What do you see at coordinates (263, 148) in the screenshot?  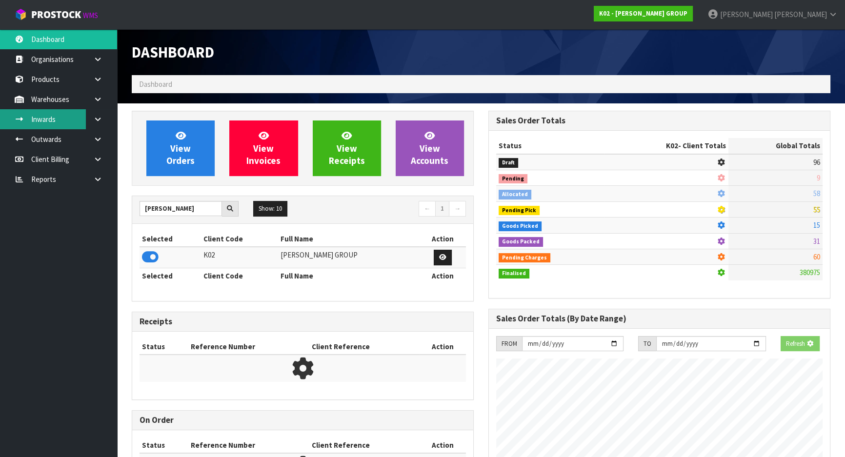 I see `a: ViewInvoices` at bounding box center [263, 148].